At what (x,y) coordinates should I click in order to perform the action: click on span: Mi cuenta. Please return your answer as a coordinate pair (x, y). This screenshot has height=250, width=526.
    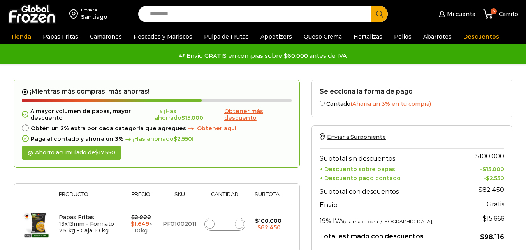
    Looking at the image, I should click on (460, 14).